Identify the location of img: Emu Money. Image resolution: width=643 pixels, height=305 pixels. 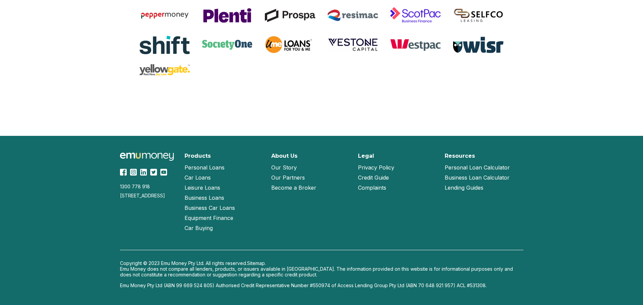
(147, 157).